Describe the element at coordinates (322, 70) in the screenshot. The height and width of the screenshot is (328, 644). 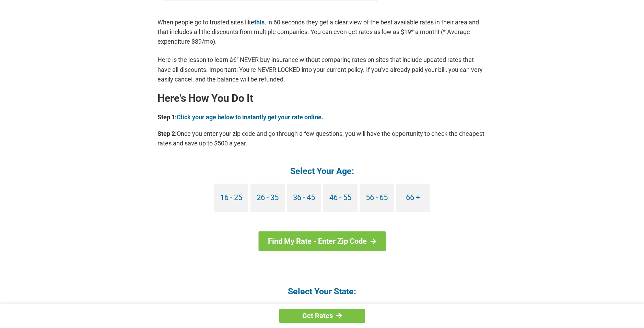
I see `p: Here is the lesson to learn â€“ NEVER buy insurance without comparing rates on sites that include...` at that location.